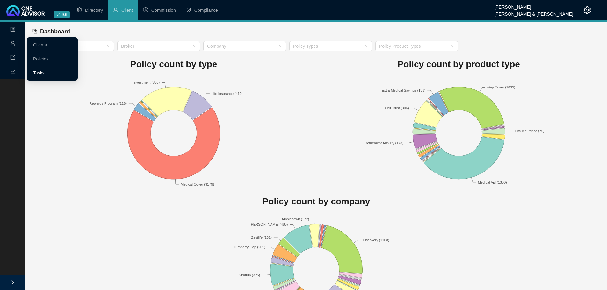  What do you see at coordinates (262, 238) in the screenshot?
I see `text: Zestlife (132)` at bounding box center [262, 238].